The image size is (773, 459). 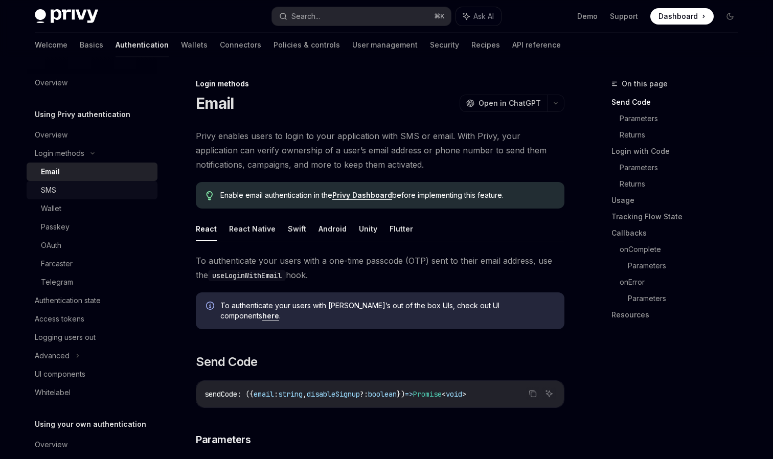 I want to click on div: Telegram, so click(x=57, y=282).